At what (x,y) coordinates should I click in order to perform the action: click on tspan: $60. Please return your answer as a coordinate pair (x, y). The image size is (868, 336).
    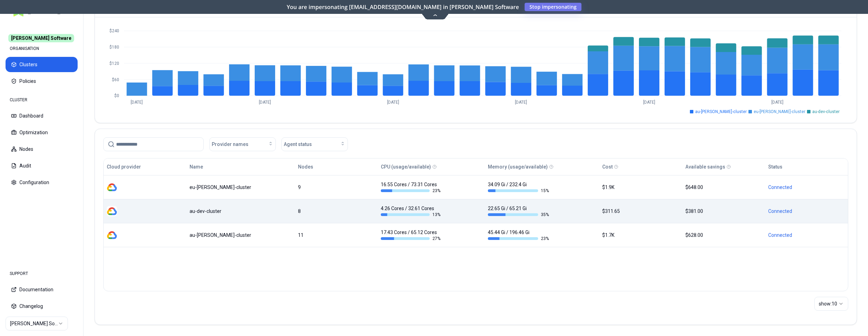
    Looking at the image, I should click on (115, 80).